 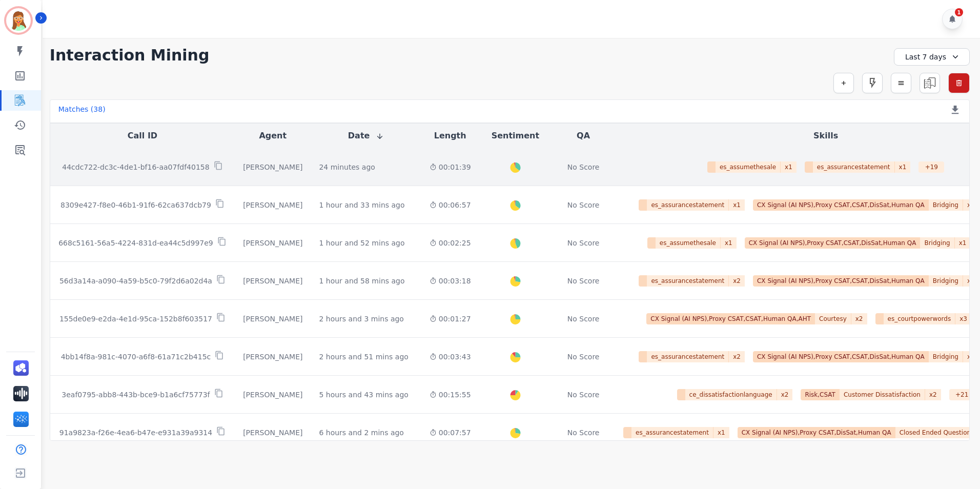 What do you see at coordinates (135, 395) in the screenshot?
I see `p: 3eaf0795-abb8-443b-bce9-b1a6cf75773f` at bounding box center [135, 395].